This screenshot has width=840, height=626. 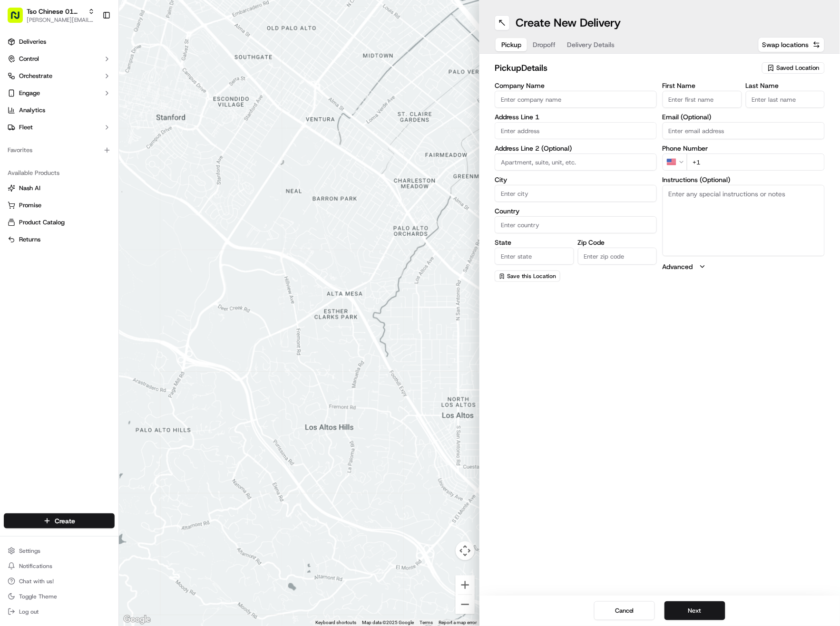 I want to click on span: Returns, so click(x=29, y=240).